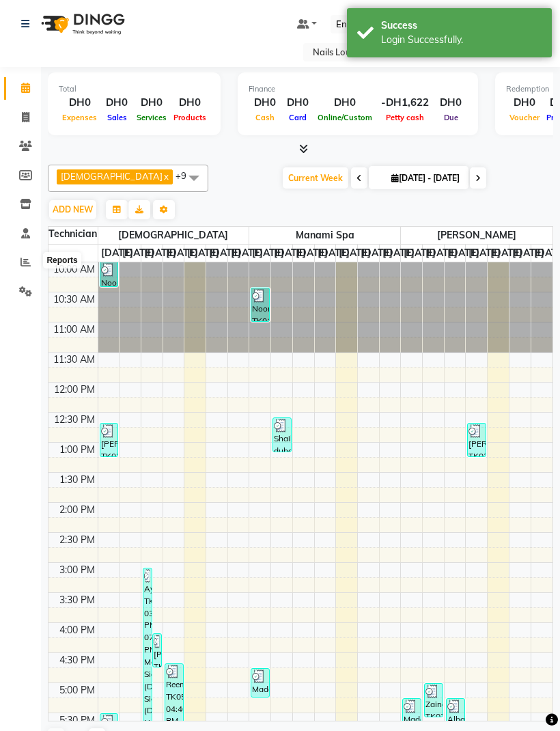 This screenshot has width=560, height=731. I want to click on div: Madam asma, TK04, 04:45 PM-05:15 PM, Transportation Fee, so click(260, 683).